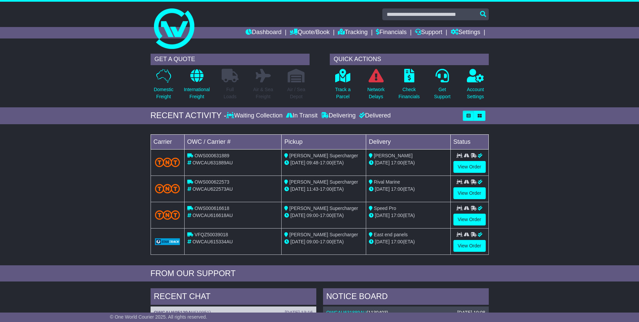  I want to click on div: Delivered, so click(374, 116).